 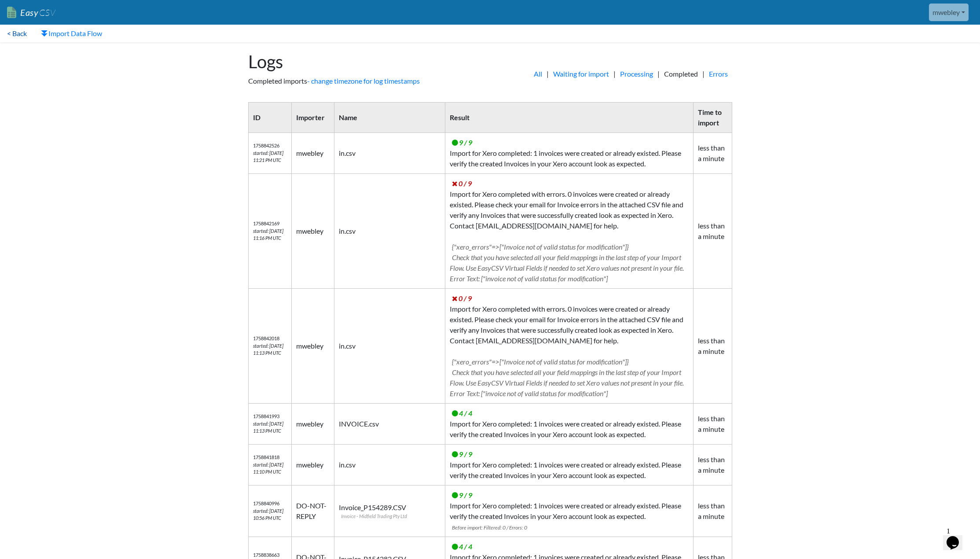 I want to click on a: mwebley, so click(x=949, y=13).